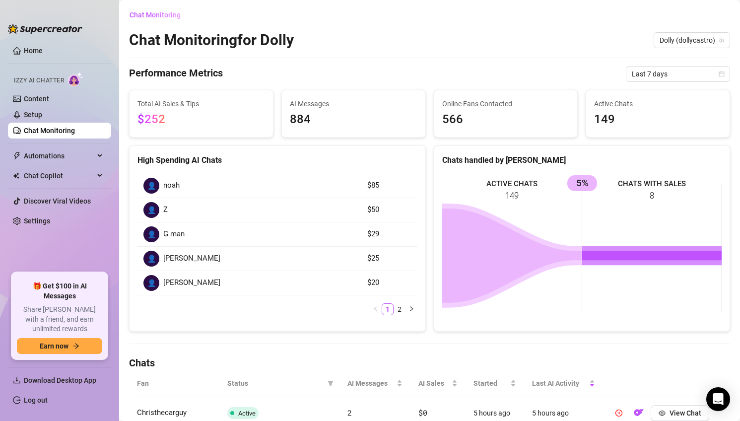 This screenshot has width=740, height=421. Describe the element at coordinates (639, 413) in the screenshot. I see `button: OF` at that location.